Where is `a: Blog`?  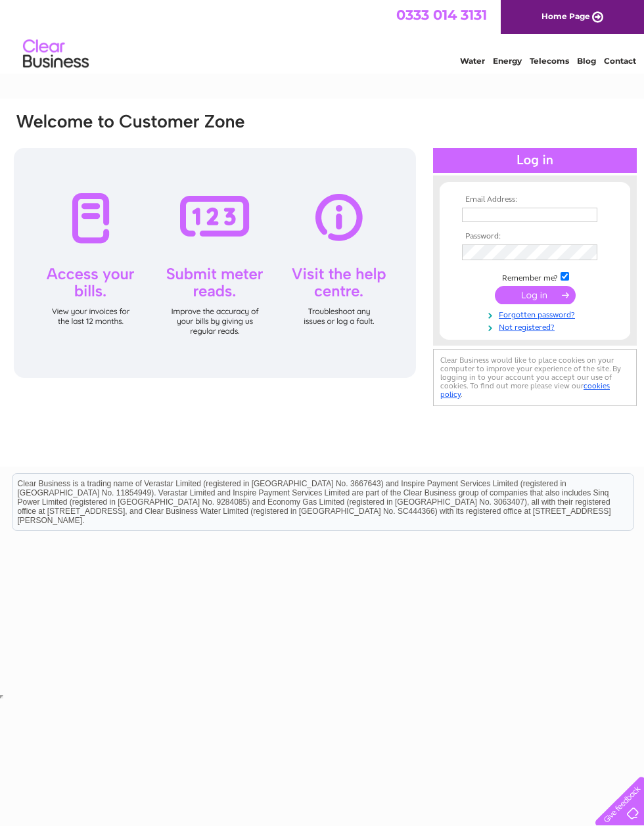 a: Blog is located at coordinates (586, 61).